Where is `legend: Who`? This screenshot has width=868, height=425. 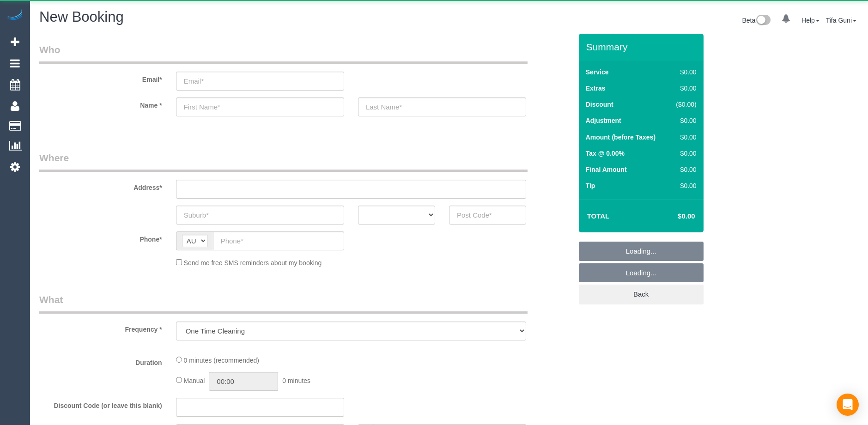 legend: Who is located at coordinates (283, 53).